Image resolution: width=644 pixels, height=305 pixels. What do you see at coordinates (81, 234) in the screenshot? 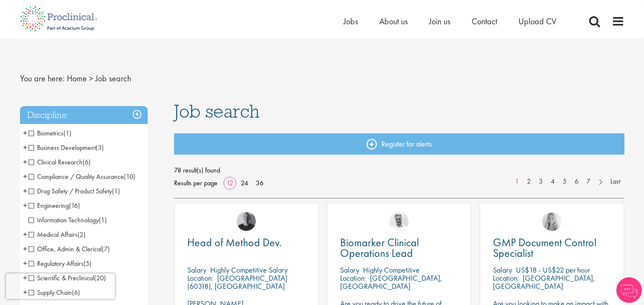
I see `span: (2)` at bounding box center [81, 234].